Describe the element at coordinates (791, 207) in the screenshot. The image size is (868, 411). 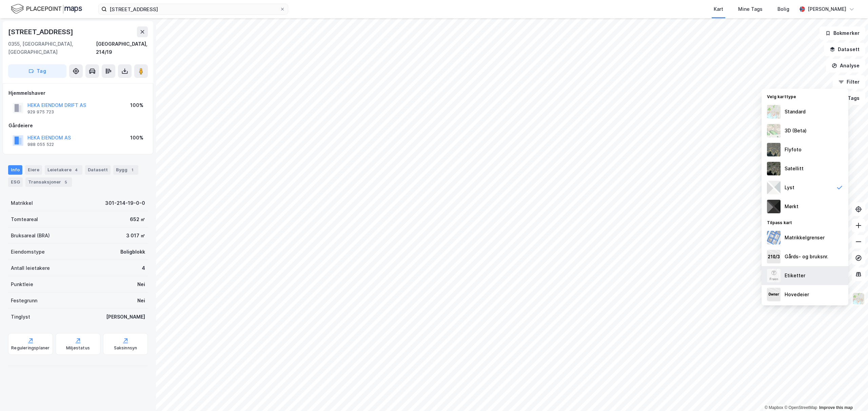
I see `div: Mørkt` at that location.